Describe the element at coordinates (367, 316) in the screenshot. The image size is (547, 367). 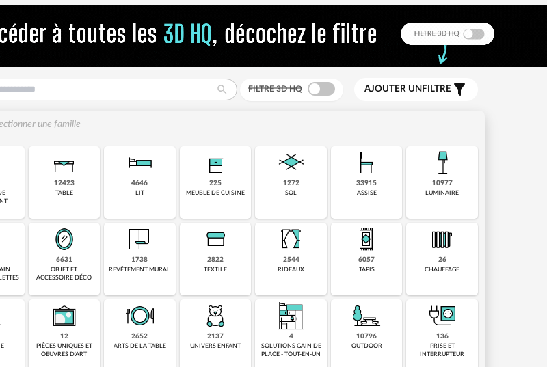
I see `img: Outdoor.png` at that location.